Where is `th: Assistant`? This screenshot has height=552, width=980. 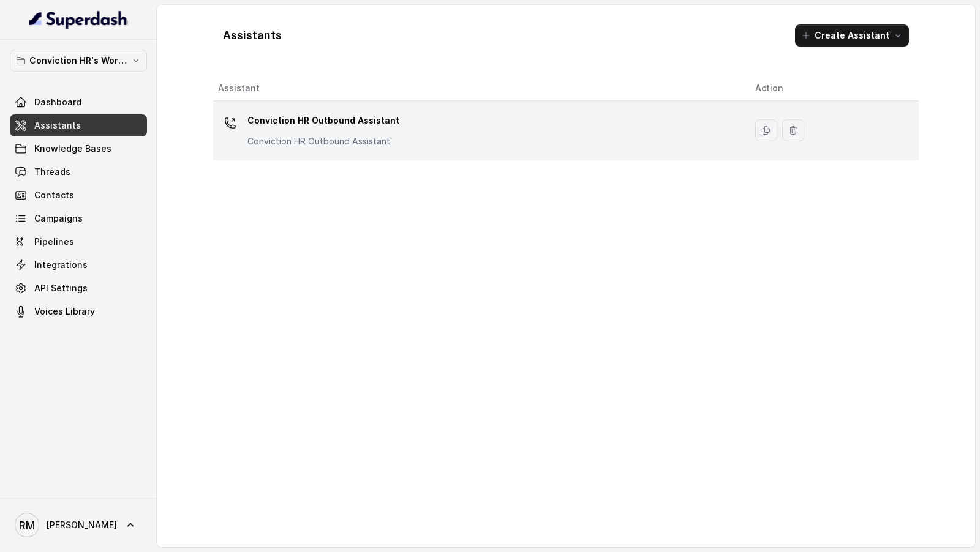
th: Assistant is located at coordinates (479, 89).